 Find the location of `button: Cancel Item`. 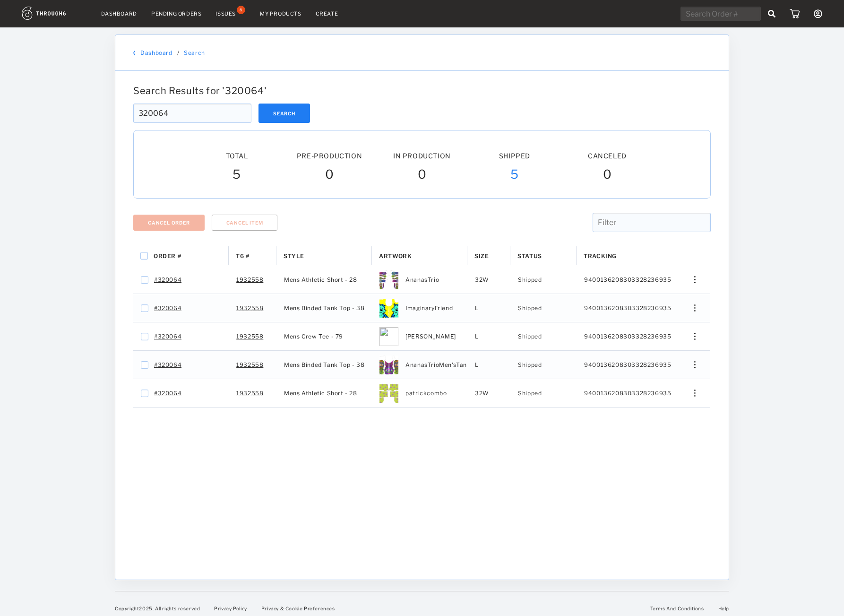

button: Cancel Item is located at coordinates (245, 223).